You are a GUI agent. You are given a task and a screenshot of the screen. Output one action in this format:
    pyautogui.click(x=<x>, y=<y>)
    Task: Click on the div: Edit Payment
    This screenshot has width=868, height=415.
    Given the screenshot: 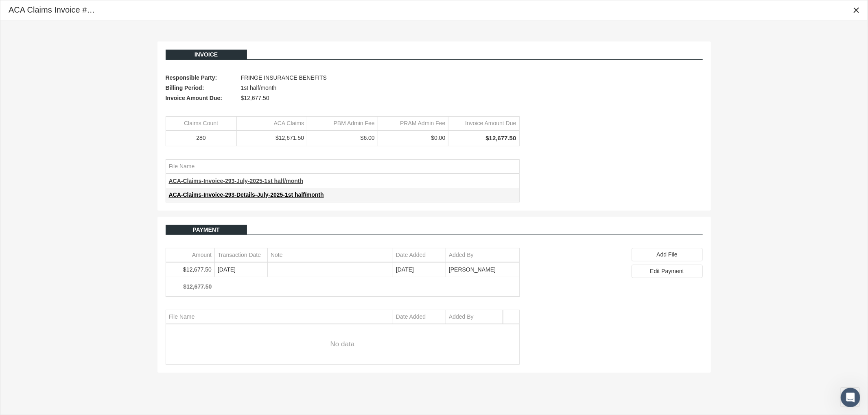 What is the action you would take?
    pyautogui.click(x=667, y=271)
    